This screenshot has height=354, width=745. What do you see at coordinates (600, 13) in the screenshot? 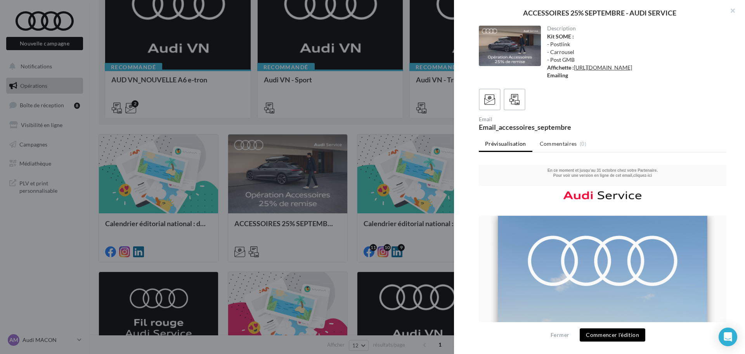
I see `div: ACCESSOIRES 25% SEPTEMBRE - AUDI SERVICE` at bounding box center [600, 13].